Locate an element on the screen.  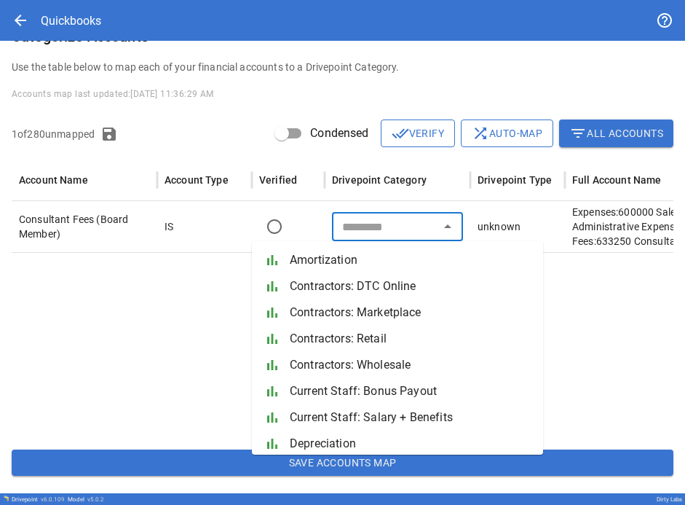
span: done_all is located at coordinates (400, 133).